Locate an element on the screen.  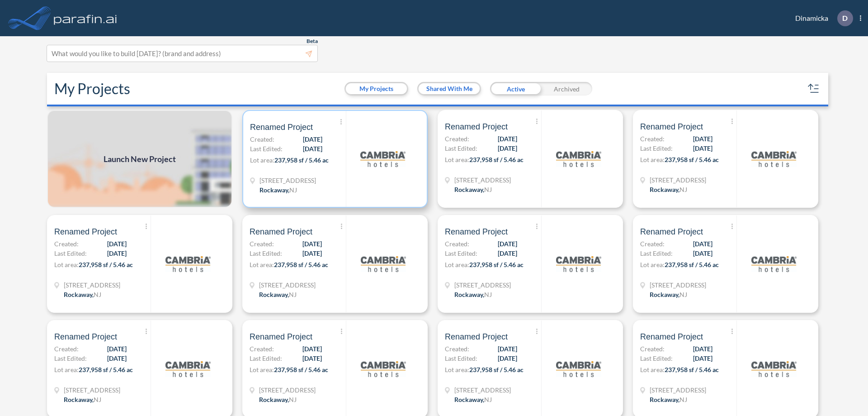
button: sort is located at coordinates (814, 89).